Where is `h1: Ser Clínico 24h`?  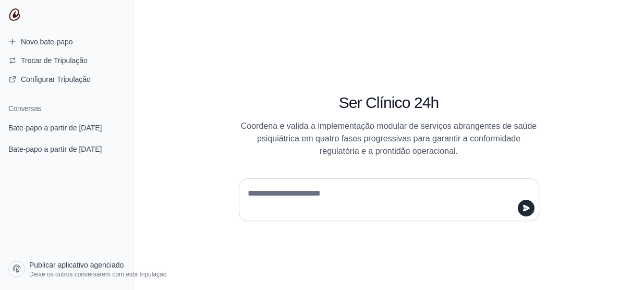 h1: Ser Clínico 24h is located at coordinates (389, 103).